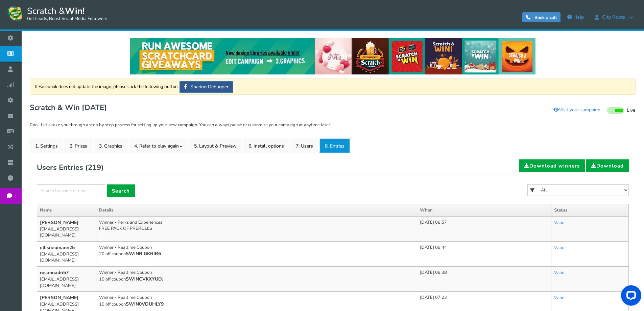  Describe the element at coordinates (590, 211) in the screenshot. I see `th: Status` at that location.